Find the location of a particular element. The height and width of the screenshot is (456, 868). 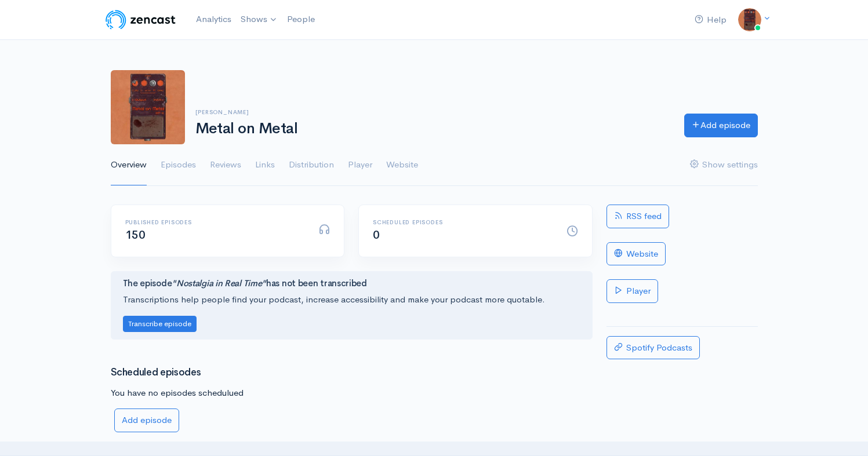

a: Overview is located at coordinates (129, 165).